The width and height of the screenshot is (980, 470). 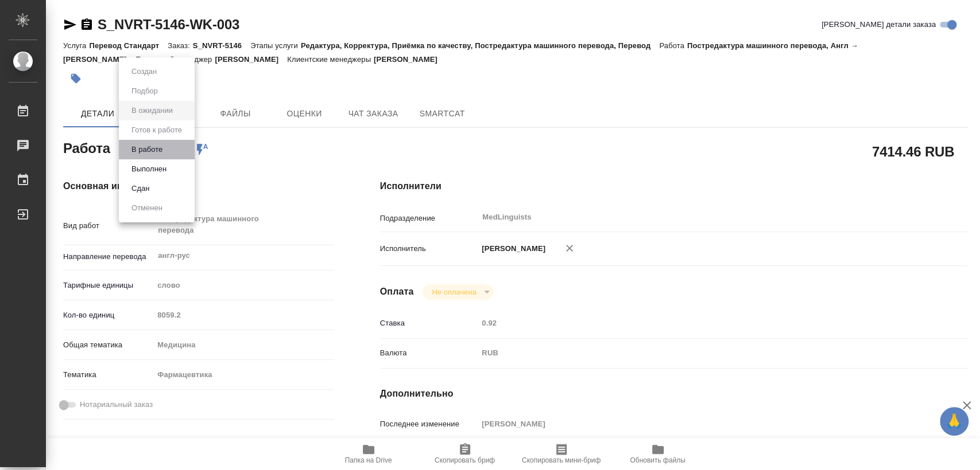 I want to click on button: Создан, so click(x=144, y=71).